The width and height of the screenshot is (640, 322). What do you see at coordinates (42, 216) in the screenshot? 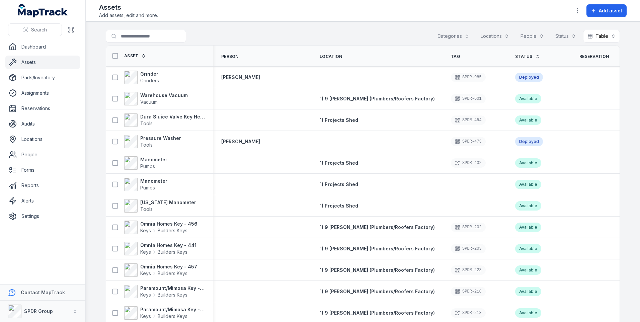
I see `a: Settings` at bounding box center [42, 216].